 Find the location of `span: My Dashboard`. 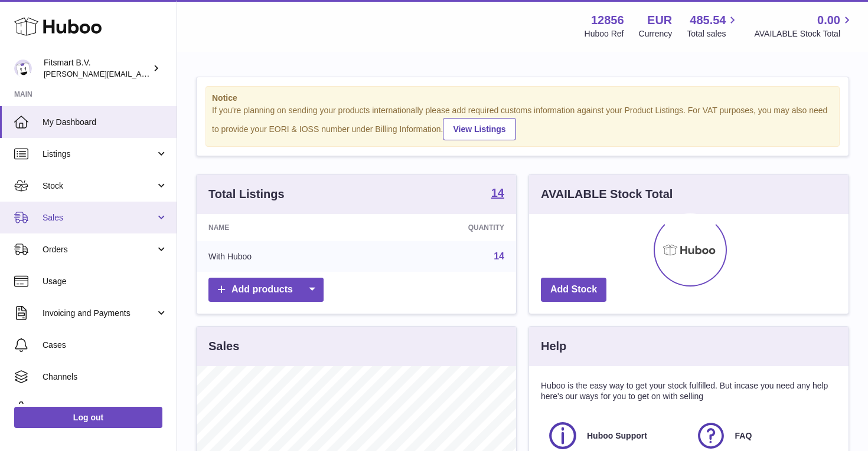

span: My Dashboard is located at coordinates (105, 122).